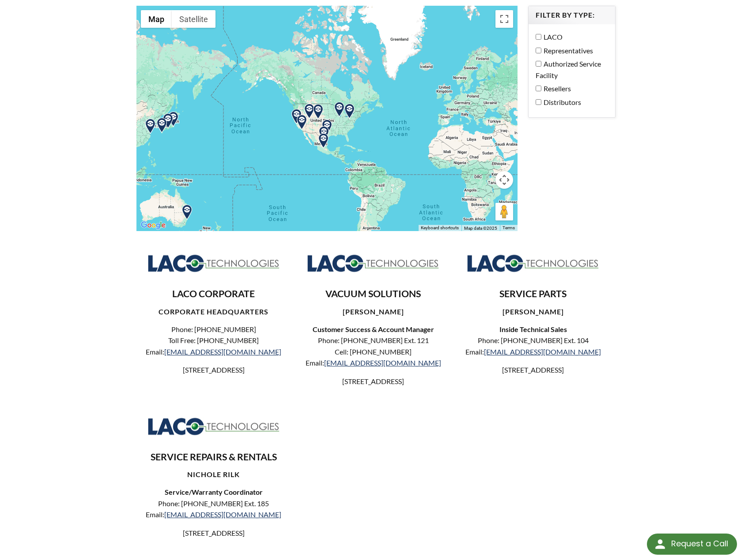 The image size is (752, 560). Describe the element at coordinates (214, 457) in the screenshot. I see `h3: SERVICE REPAIRS & RENTALS` at that location.